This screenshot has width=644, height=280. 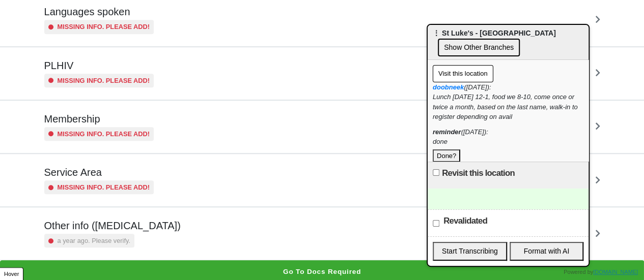 What do you see at coordinates (99, 119) in the screenshot?
I see `h5: Membership` at bounding box center [99, 119].